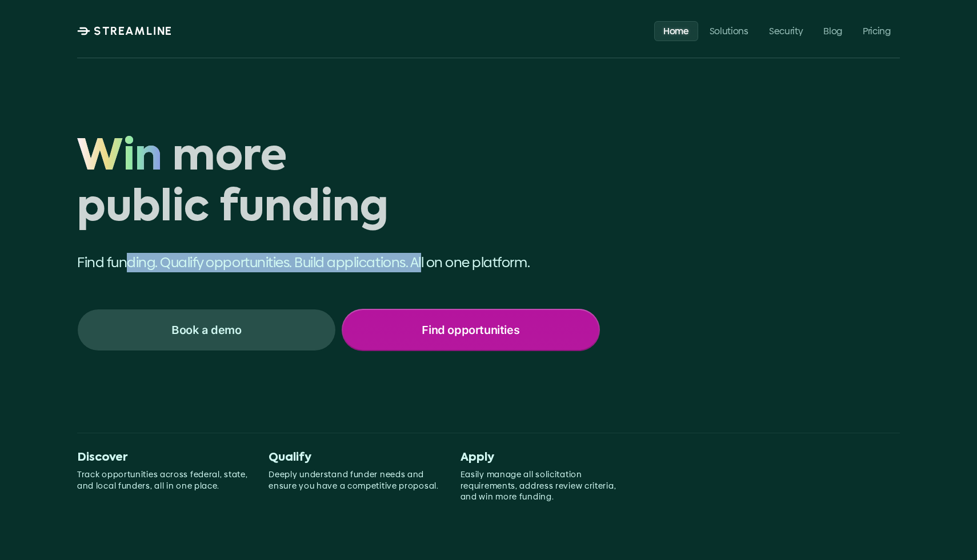  I want to click on p: Blog, so click(833, 30).